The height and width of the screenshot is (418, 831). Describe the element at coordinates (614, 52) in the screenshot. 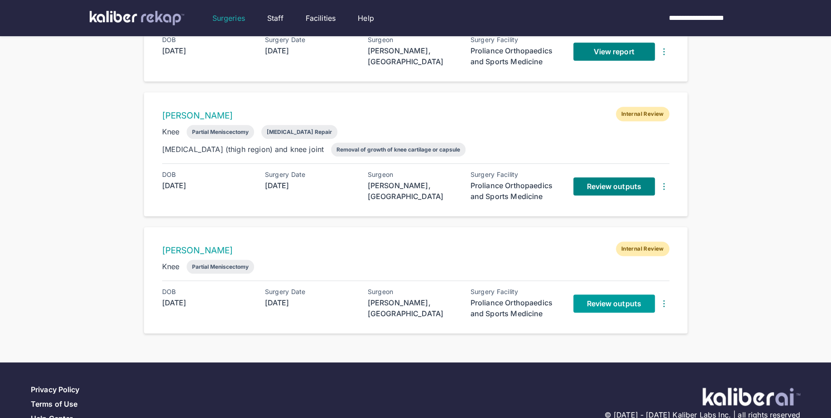

I see `a: View report` at that location.